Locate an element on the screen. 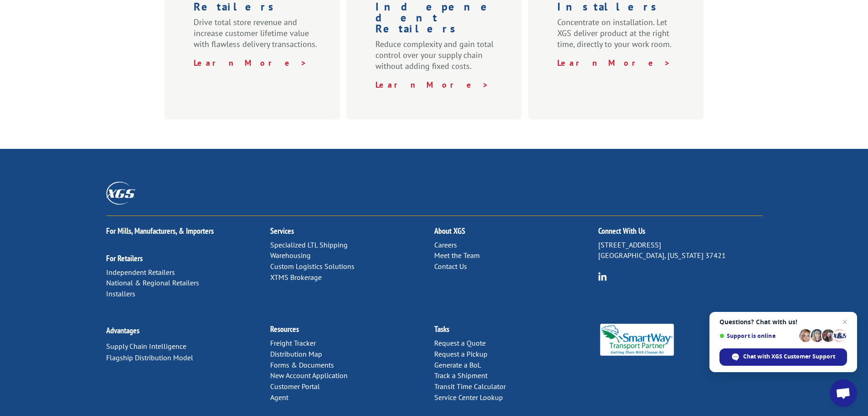 The height and width of the screenshot is (416, 868). a: Customer Portal is located at coordinates (295, 386).